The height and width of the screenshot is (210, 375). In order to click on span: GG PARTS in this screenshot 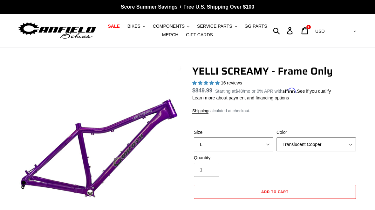, I will do `click(256, 26)`.